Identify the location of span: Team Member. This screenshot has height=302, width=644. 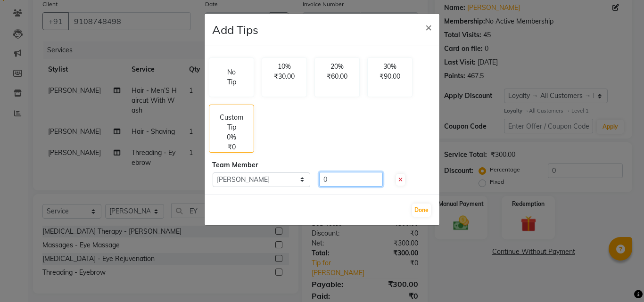
(235, 165).